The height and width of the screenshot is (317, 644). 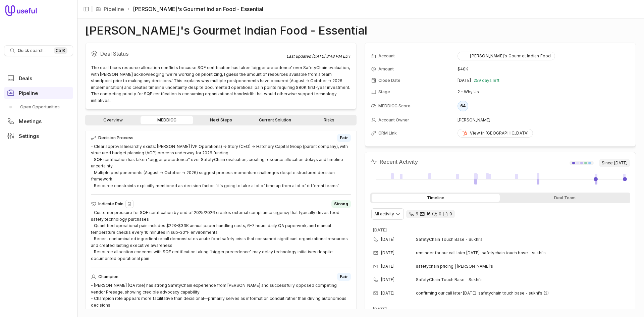 I want to click on span: CRM Link, so click(x=388, y=133).